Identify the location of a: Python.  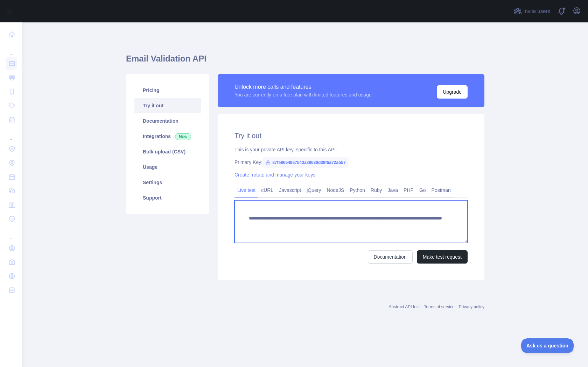
(357, 190).